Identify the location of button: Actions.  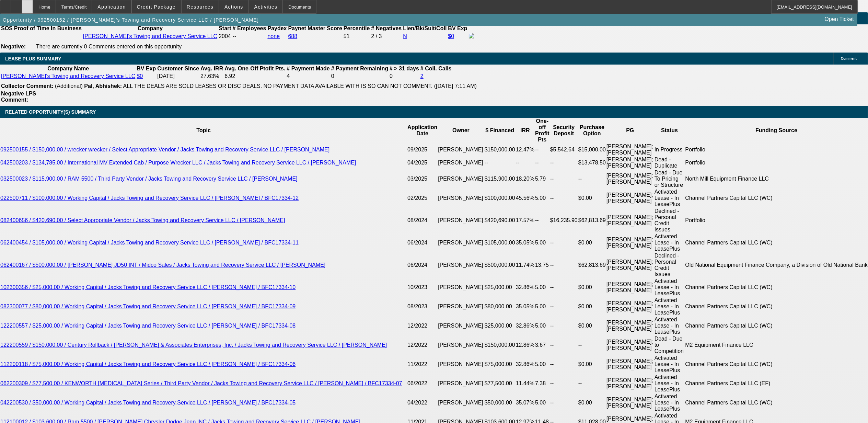
(234, 7).